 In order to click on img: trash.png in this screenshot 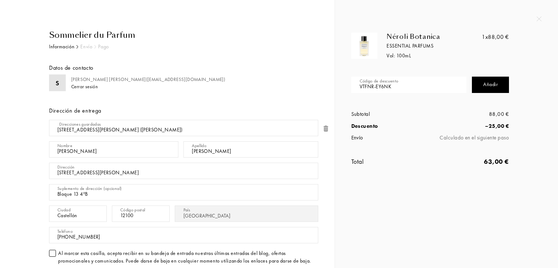, I will do `click(326, 129)`.